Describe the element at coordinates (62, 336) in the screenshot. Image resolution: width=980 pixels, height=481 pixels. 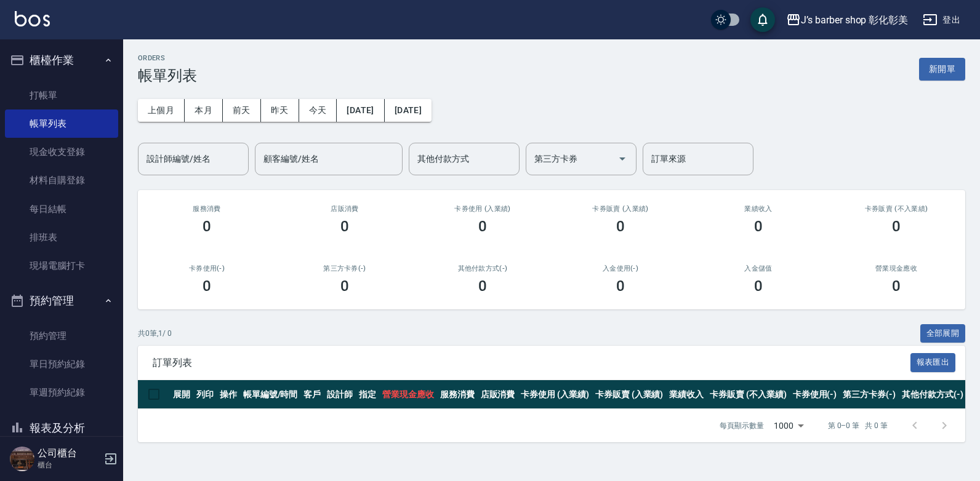
I see `a: 預約管理` at that location.